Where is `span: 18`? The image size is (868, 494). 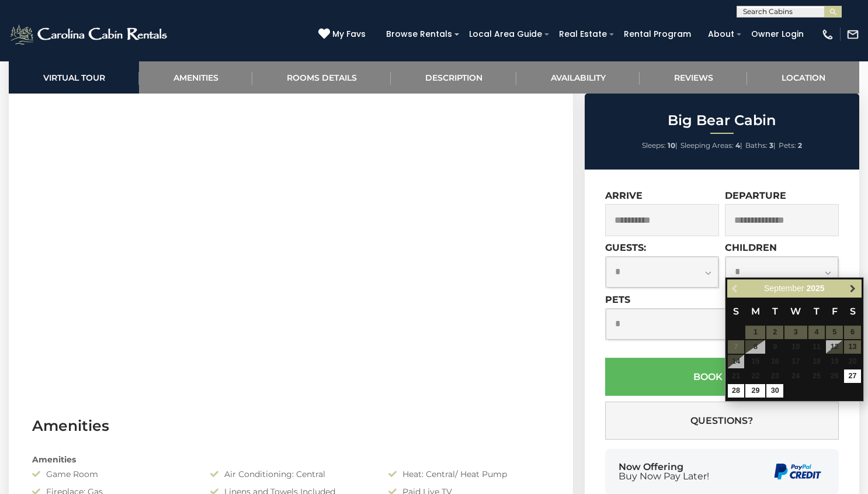
span: 18 is located at coordinates (817, 361).